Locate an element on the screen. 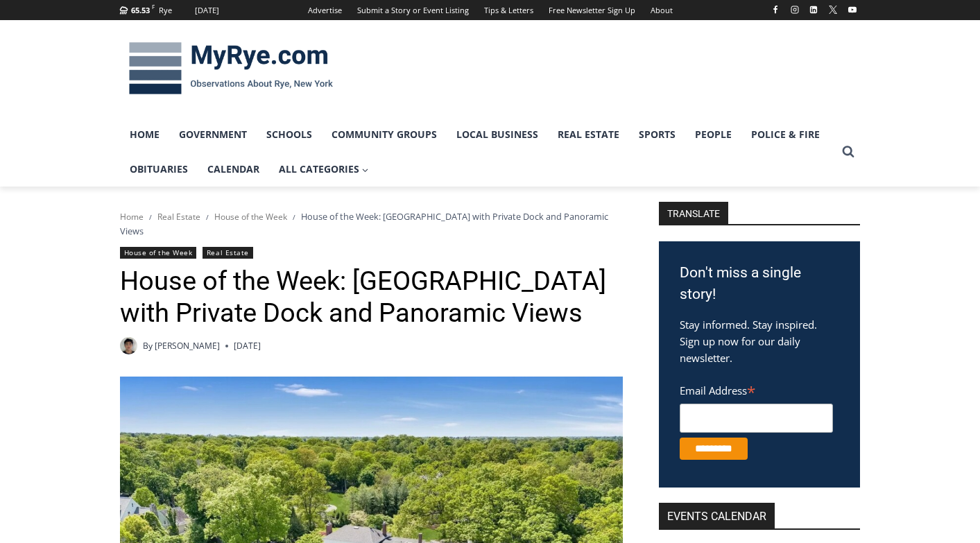  h3: Don't miss a single story! is located at coordinates (759, 284).